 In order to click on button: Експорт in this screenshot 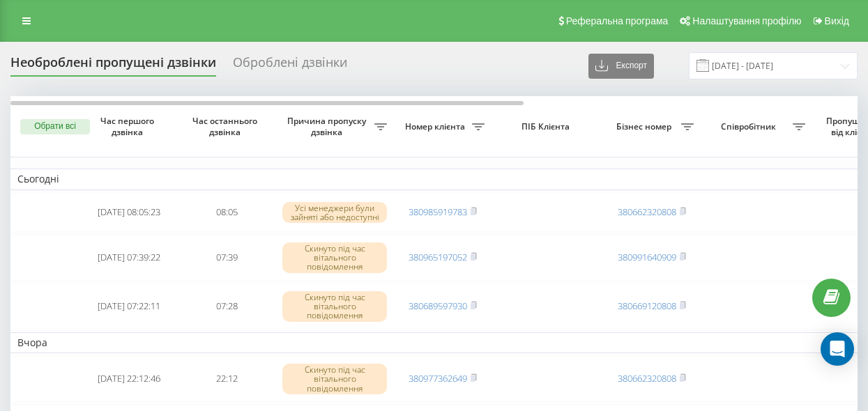, I will do `click(621, 66)`.